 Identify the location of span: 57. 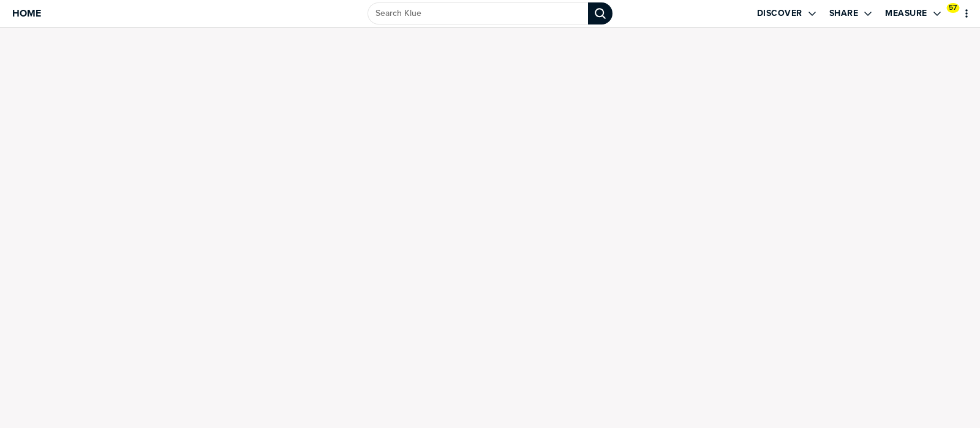
(952, 7).